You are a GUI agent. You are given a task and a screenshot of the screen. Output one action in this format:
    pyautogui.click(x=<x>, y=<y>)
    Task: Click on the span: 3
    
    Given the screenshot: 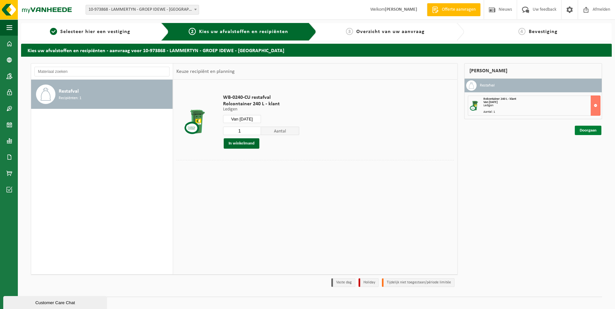 What is the action you would take?
    pyautogui.click(x=349, y=31)
    